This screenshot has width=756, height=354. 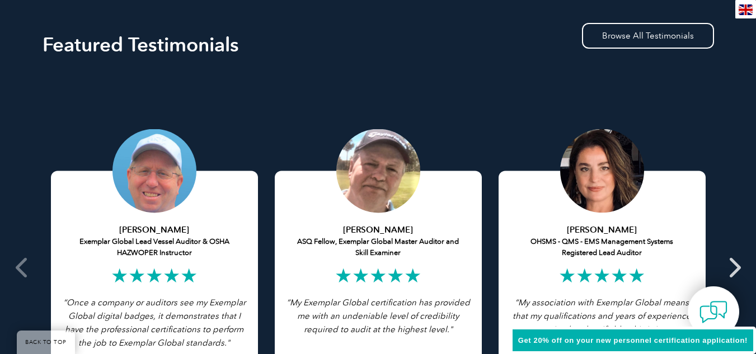 What do you see at coordinates (714, 312) in the screenshot?
I see `img: contact-chat.png` at bounding box center [714, 312].